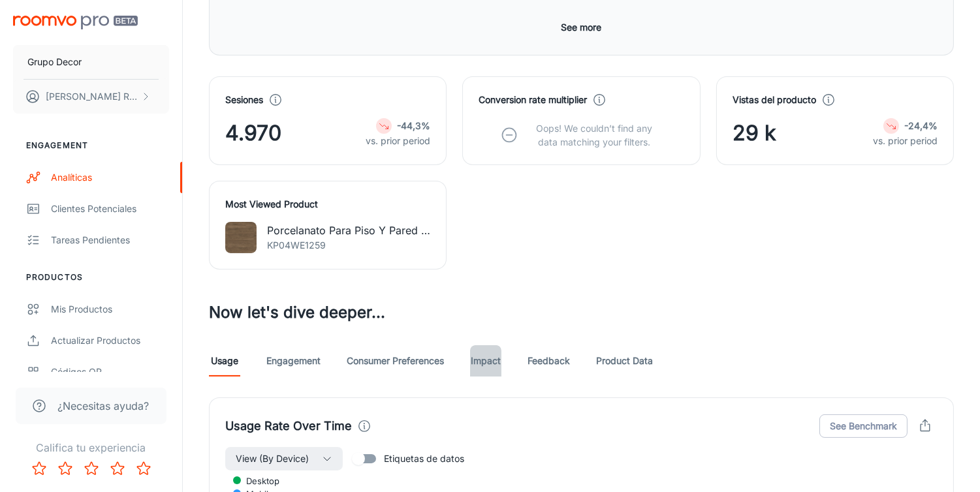 The height and width of the screenshot is (492, 980). What do you see at coordinates (486, 361) in the screenshot?
I see `a: Impact` at bounding box center [486, 361].